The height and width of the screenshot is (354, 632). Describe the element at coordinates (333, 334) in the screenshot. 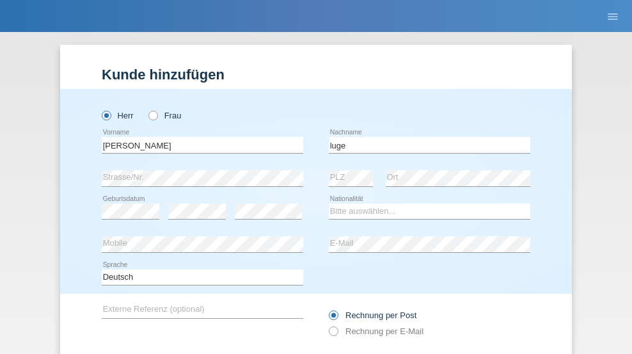

I see `input: Rechnung per E-Mail` at that location.